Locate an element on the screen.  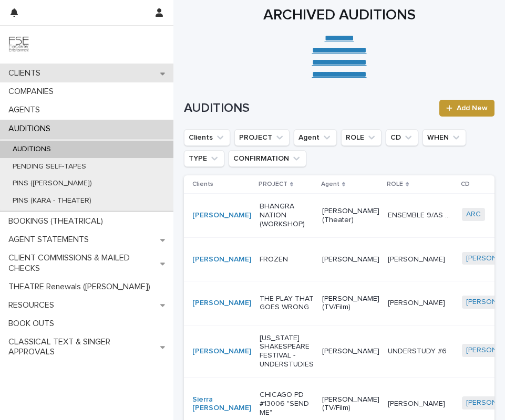
p: THE PLAY THAT GOES WRONG is located at coordinates (286, 304).